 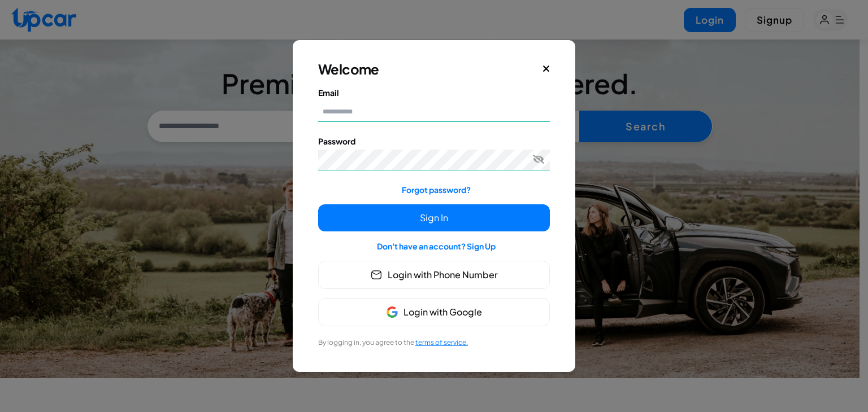 I want to click on h3: Welcome, so click(x=349, y=69).